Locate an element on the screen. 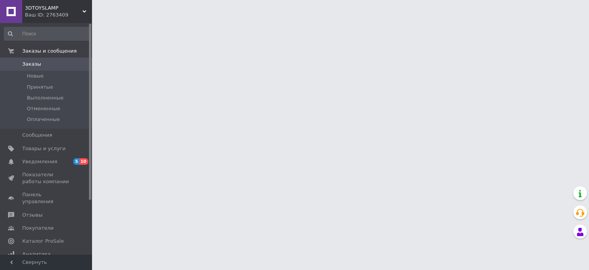 This screenshot has height=270, width=589. span: Показатели работы компании is located at coordinates (46, 178).